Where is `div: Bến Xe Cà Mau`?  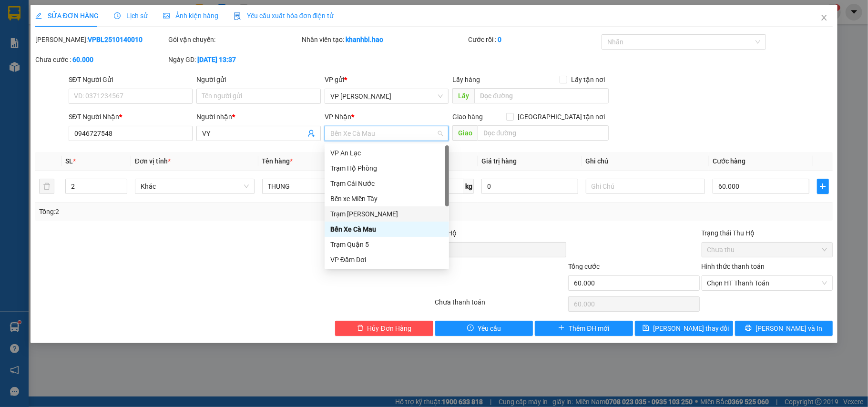
div: Bến Xe Cà Mau is located at coordinates (386, 229).